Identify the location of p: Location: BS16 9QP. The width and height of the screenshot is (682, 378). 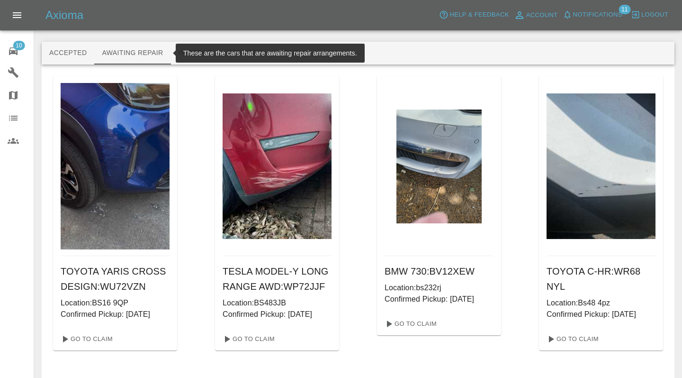
(115, 303).